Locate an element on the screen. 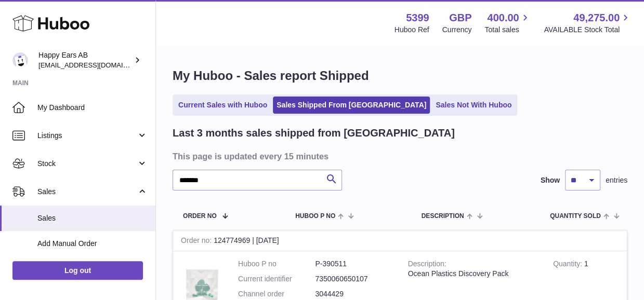 The width and height of the screenshot is (644, 300). div: Currency is located at coordinates (456, 29).